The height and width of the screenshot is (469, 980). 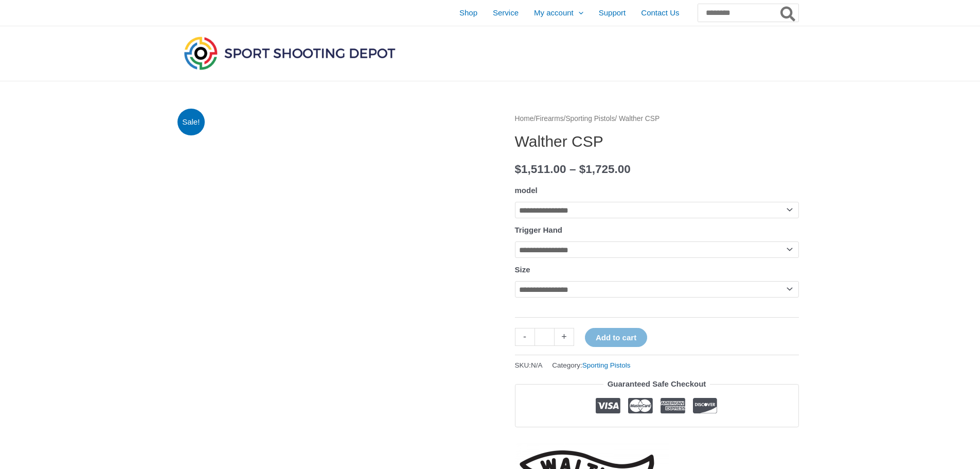 What do you see at coordinates (788, 13) in the screenshot?
I see `button: Search` at bounding box center [788, 13].